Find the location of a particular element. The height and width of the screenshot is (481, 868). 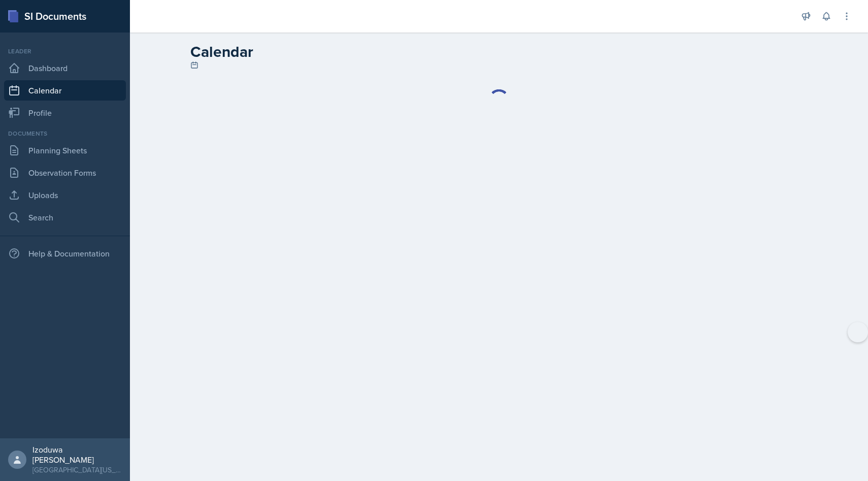

div: Leader is located at coordinates (65, 51).